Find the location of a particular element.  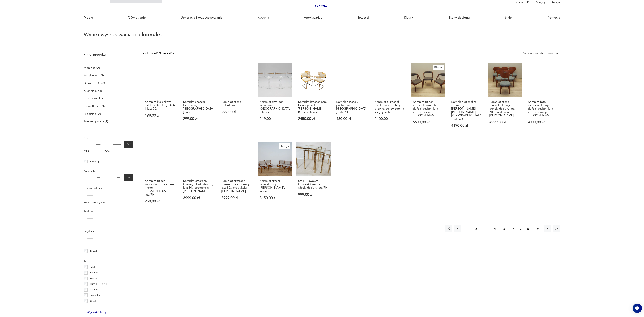

p: 4190,00 zł is located at coordinates (467, 126).